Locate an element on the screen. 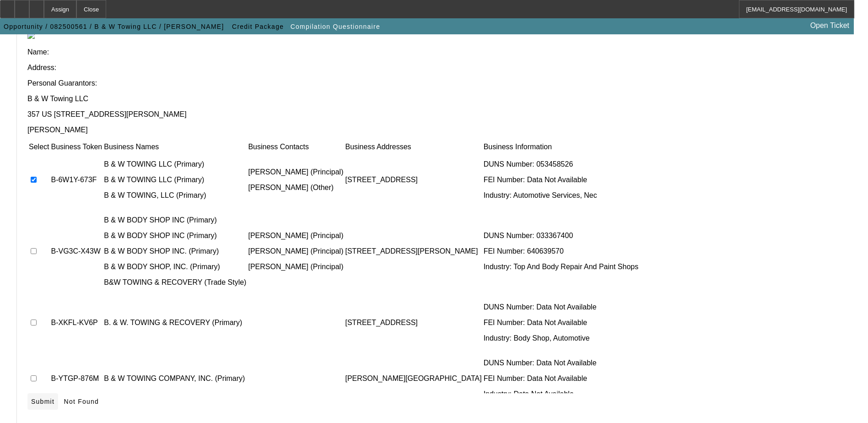 The image size is (868, 423). p: B & W TOWING, LLC (Primary) is located at coordinates (175, 196).